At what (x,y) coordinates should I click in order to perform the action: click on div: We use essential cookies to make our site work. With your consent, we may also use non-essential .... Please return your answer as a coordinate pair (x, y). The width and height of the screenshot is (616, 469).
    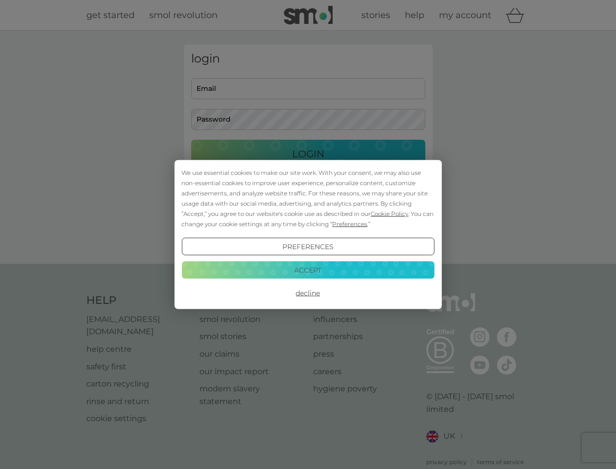
    Looking at the image, I should click on (308, 198).